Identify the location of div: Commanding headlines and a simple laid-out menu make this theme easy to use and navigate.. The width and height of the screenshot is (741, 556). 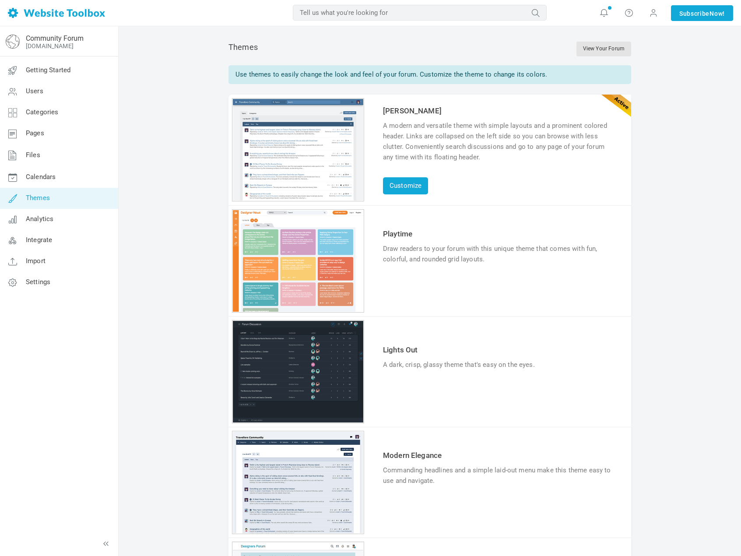
(500, 476).